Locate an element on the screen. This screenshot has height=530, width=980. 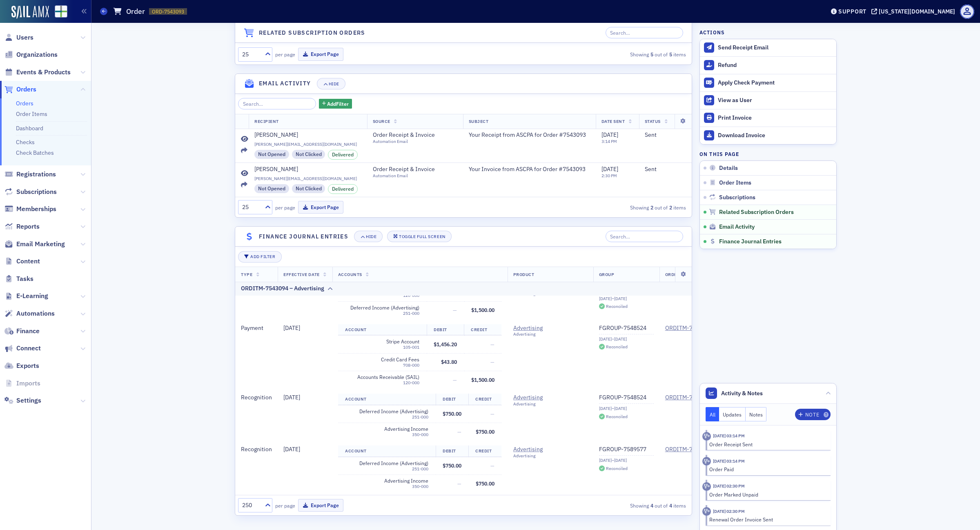
input: Search… is located at coordinates (277, 104).